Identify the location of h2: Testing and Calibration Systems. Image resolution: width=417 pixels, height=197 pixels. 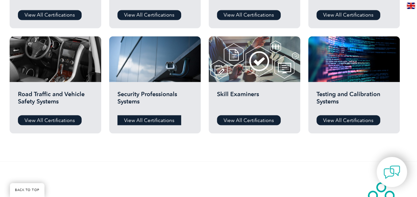
(354, 100).